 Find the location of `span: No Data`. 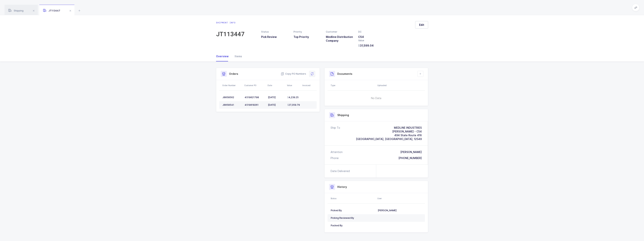

span: No Data is located at coordinates (376, 98).